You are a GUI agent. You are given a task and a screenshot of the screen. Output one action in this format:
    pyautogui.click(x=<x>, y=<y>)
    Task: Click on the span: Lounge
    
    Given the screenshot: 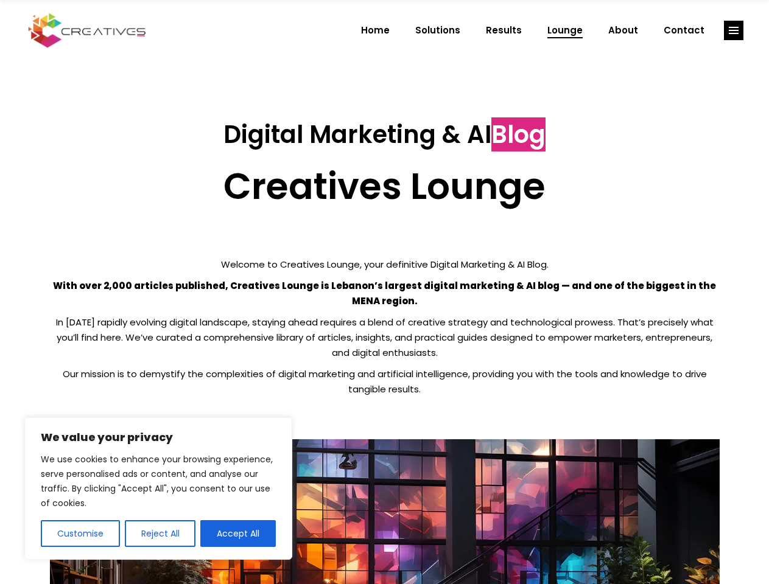 What is the action you would take?
    pyautogui.click(x=565, y=30)
    